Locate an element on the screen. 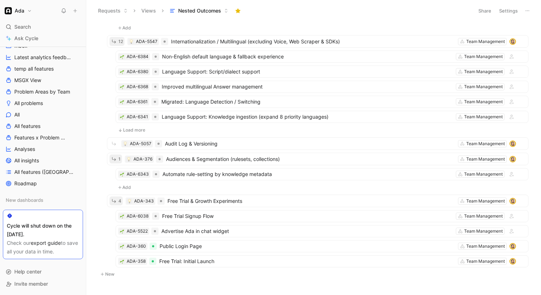 The width and height of the screenshot is (541, 295). span: All insights is located at coordinates (26, 160).